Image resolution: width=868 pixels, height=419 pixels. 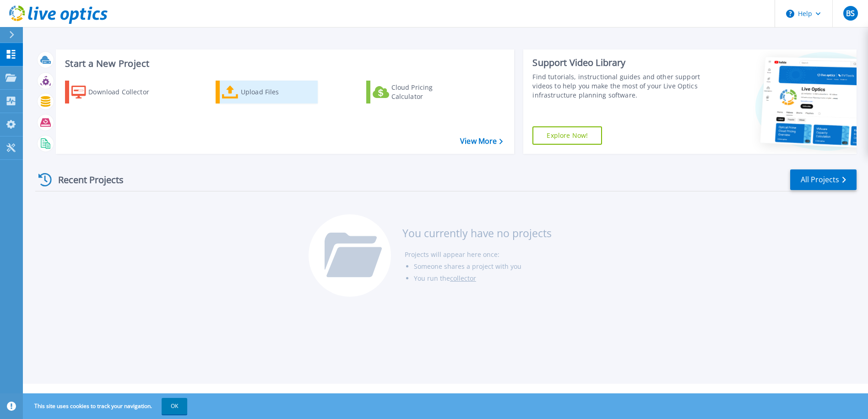 I want to click on a: Explore Now!, so click(x=567, y=135).